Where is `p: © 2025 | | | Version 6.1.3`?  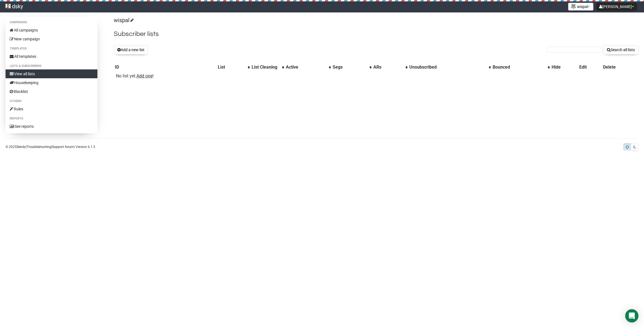
p: © 2025 | | | Version 6.1.3 is located at coordinates (50, 147).